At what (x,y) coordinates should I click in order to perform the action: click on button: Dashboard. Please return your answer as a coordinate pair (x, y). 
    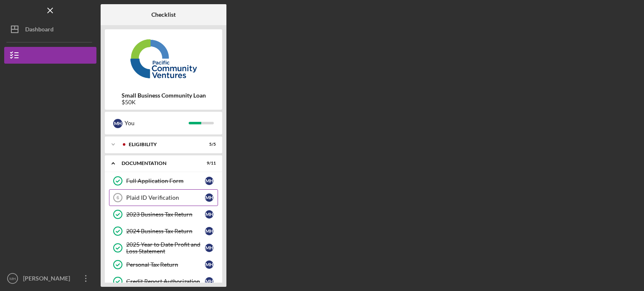
    Looking at the image, I should click on (50, 29).